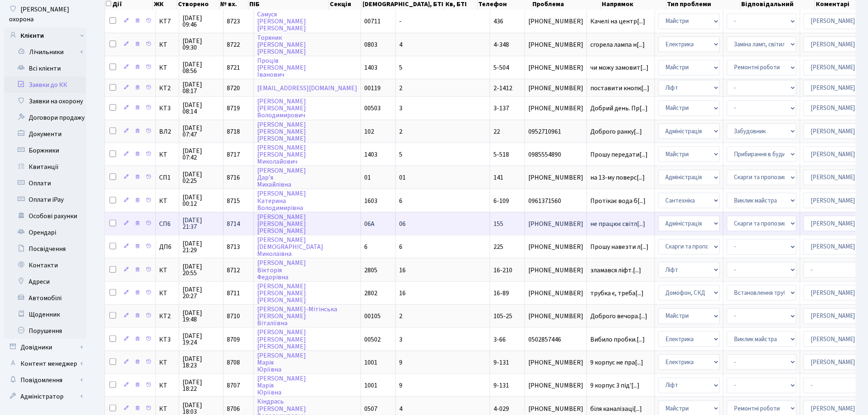 The width and height of the screenshot is (868, 415). I want to click on span: 0803, so click(371, 45).